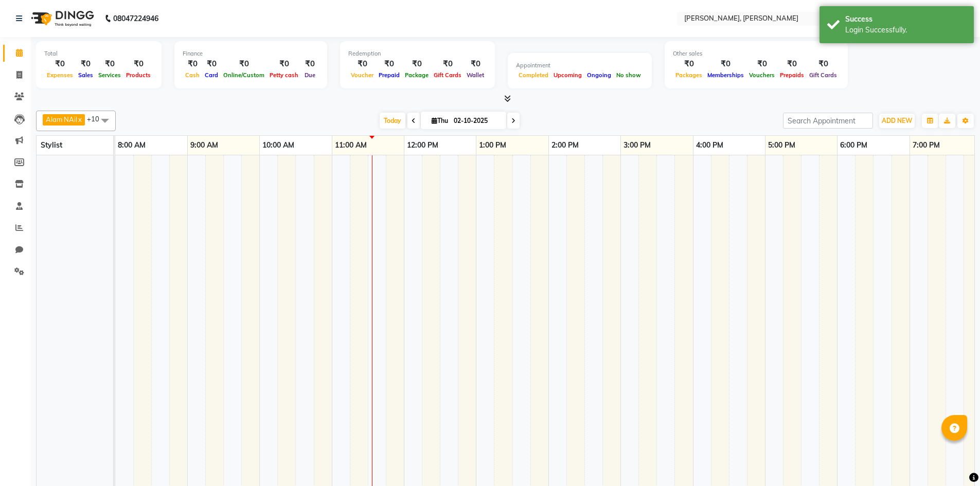  What do you see at coordinates (565, 146) in the screenshot?
I see `a: 2:00 PM` at bounding box center [565, 146].